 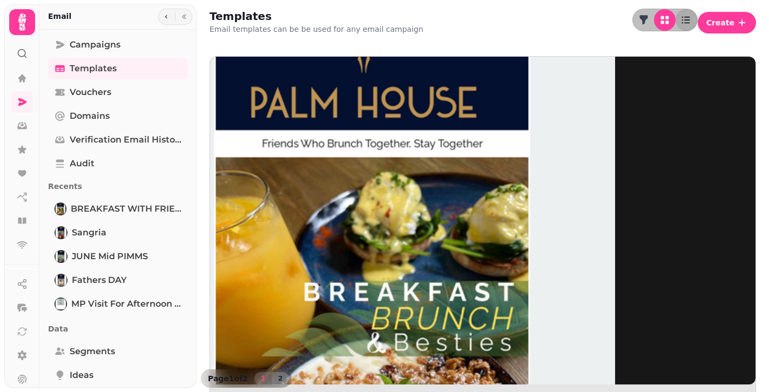 What do you see at coordinates (118, 186) in the screenshot?
I see `p: Recents` at bounding box center [118, 186].